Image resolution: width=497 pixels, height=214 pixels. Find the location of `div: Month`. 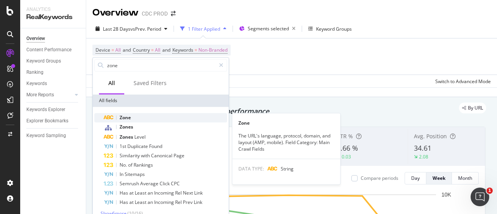

div: Month is located at coordinates (465, 178).